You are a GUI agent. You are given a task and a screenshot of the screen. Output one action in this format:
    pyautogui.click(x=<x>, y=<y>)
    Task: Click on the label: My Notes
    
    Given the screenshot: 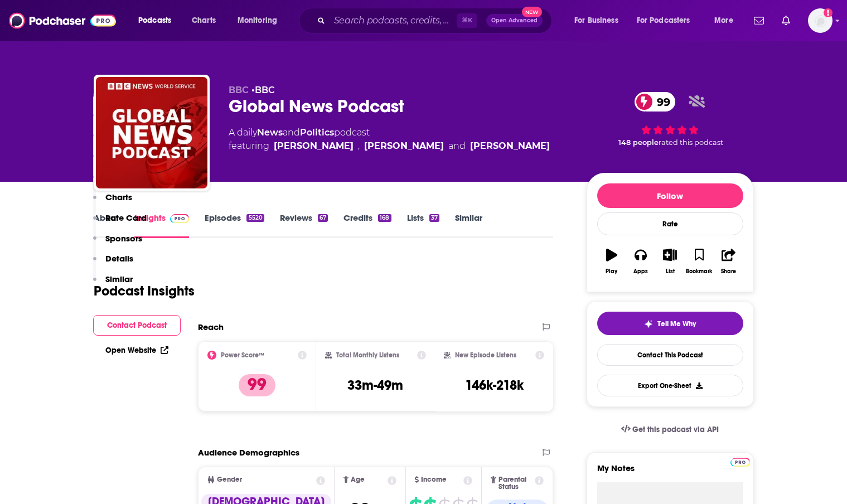 What is the action you would take?
    pyautogui.click(x=671, y=472)
    